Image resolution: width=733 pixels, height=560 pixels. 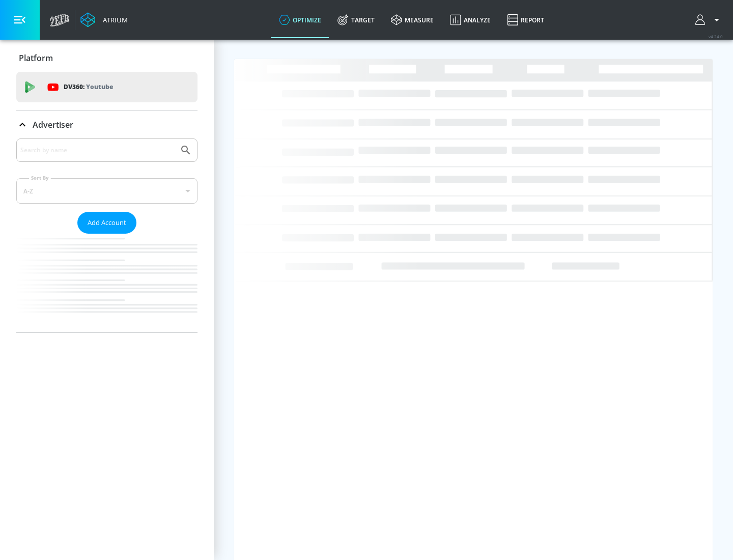 I want to click on label: Sort By, so click(x=40, y=178).